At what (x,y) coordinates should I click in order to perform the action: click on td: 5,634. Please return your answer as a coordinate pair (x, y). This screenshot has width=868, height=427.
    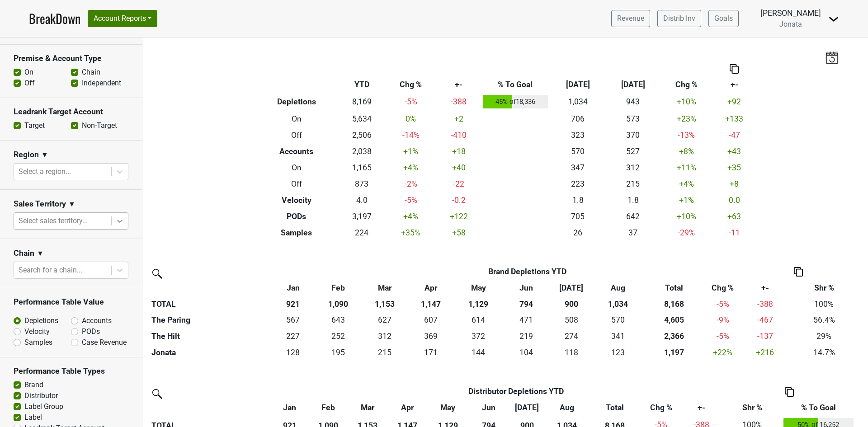
    Looking at the image, I should click on (362, 119).